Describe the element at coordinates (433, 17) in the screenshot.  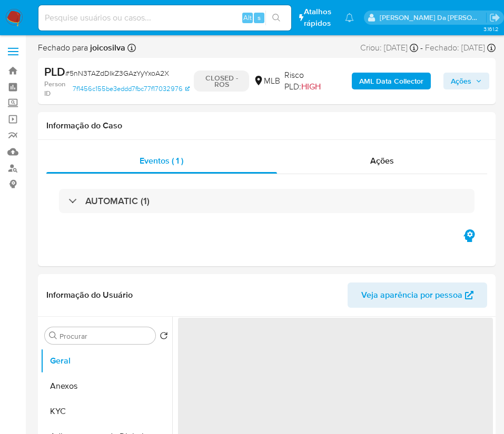
I see `p: joice.osilva@mercadopago.com.br` at that location.